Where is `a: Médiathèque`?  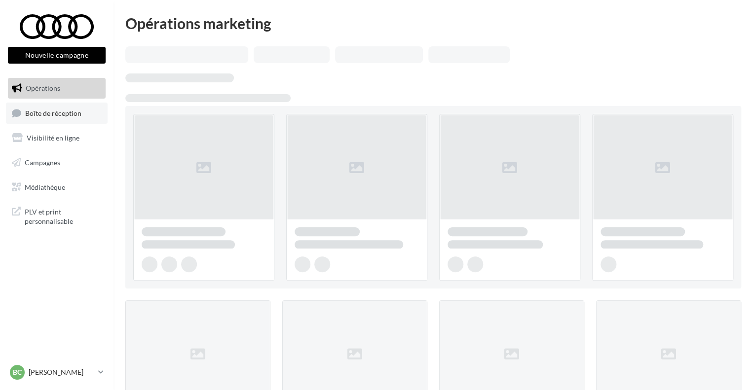 a: Médiathèque is located at coordinates (57, 188).